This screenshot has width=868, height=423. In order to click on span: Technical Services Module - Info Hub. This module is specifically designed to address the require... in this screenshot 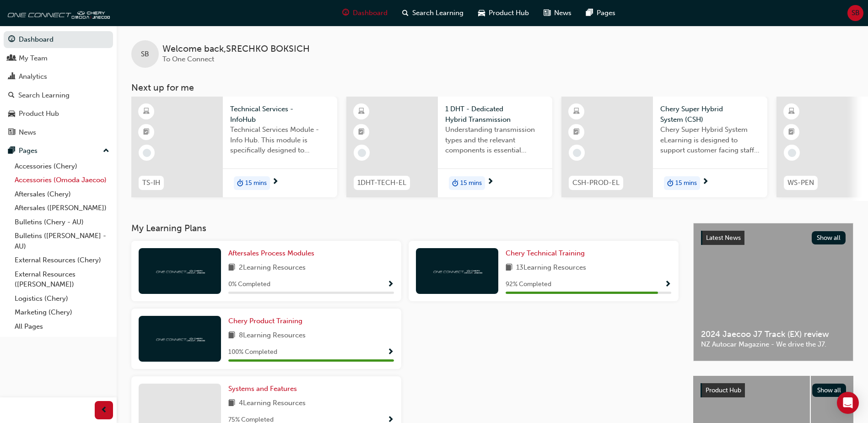, I will do `click(280, 140)`.